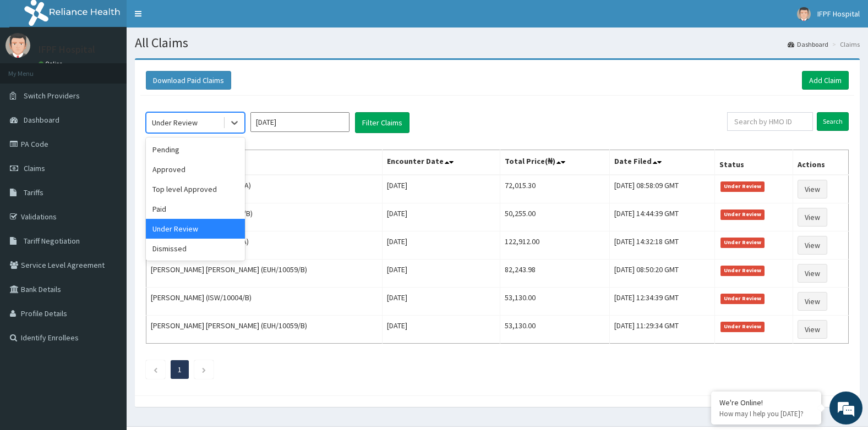 This screenshot has width=868, height=430. What do you see at coordinates (41, 120) in the screenshot?
I see `span: Dashboard` at bounding box center [41, 120].